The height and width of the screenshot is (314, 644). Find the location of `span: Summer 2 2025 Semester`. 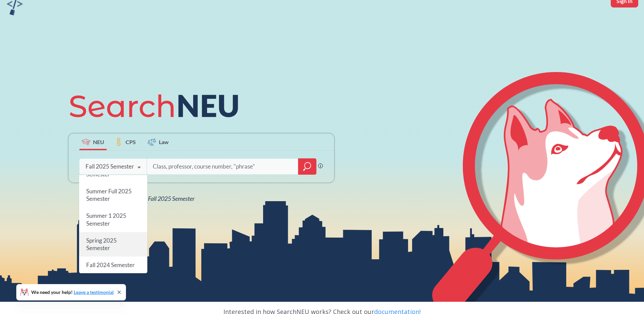

span: Summer 2 2025 Semester is located at coordinates (106, 171).